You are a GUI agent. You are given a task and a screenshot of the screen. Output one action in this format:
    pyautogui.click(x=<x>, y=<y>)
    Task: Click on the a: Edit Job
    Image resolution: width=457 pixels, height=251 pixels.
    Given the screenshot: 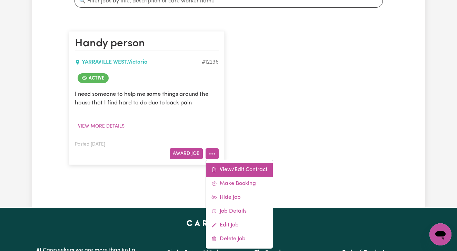 What is the action you would take?
    pyautogui.click(x=240, y=225)
    